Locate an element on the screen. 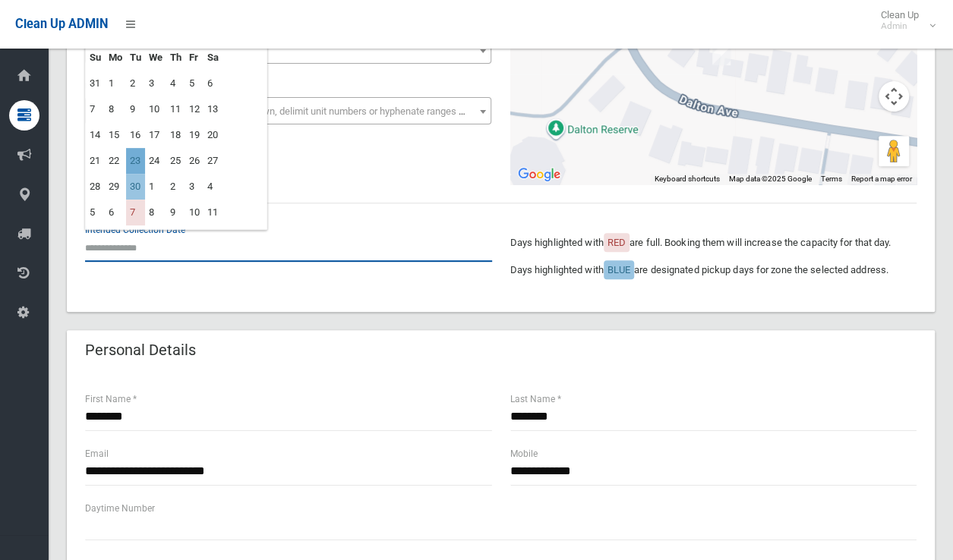 The height and width of the screenshot is (560, 953). td: 31 is located at coordinates (95, 83).